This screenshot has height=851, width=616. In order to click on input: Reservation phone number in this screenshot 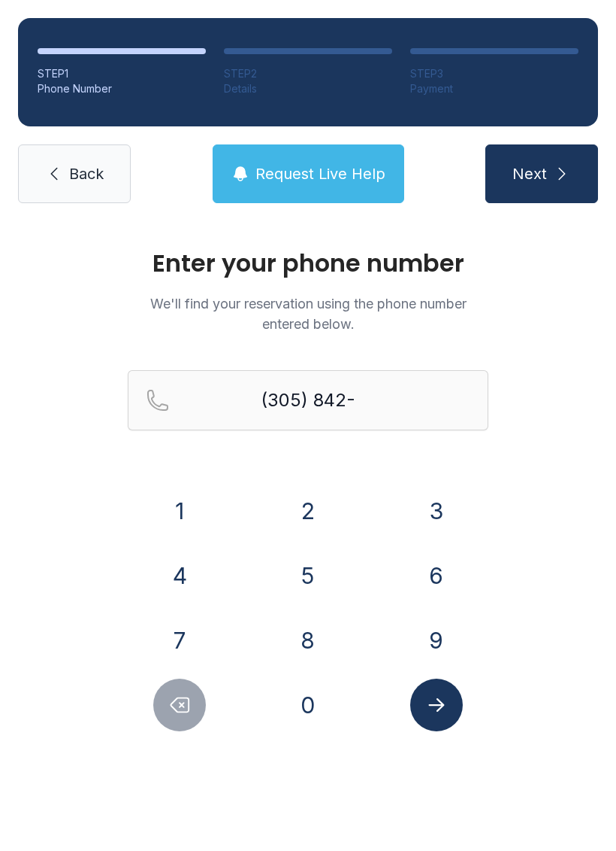, I will do `click(308, 400)`.